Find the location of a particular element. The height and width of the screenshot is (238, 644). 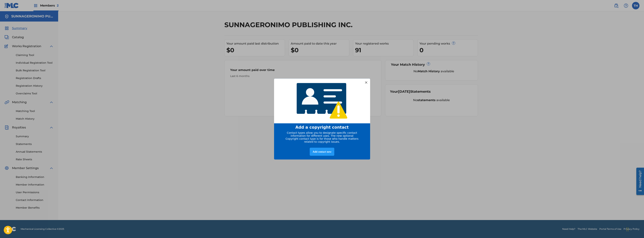

div: Add a copyright contact is located at coordinates (322, 127).